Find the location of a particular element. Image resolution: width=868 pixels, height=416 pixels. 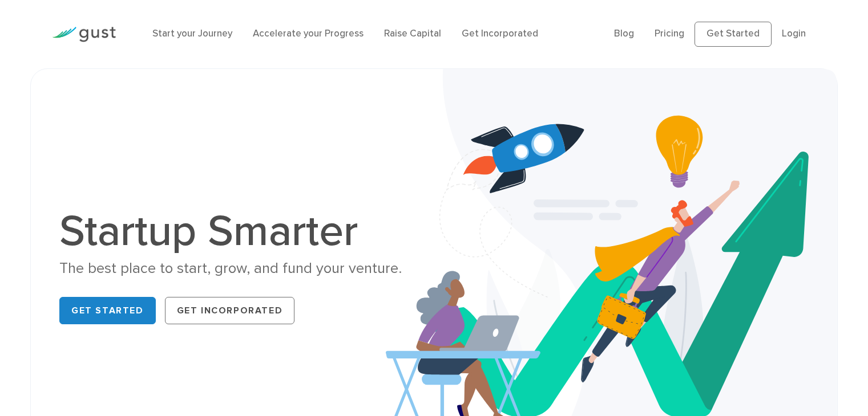

a: Raise Capital is located at coordinates (413, 33).